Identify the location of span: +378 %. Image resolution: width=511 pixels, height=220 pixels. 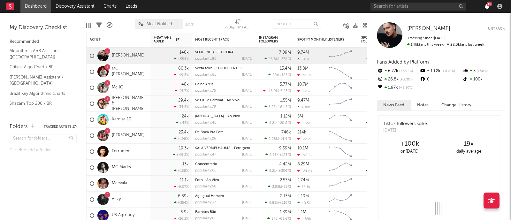
(406, 80).